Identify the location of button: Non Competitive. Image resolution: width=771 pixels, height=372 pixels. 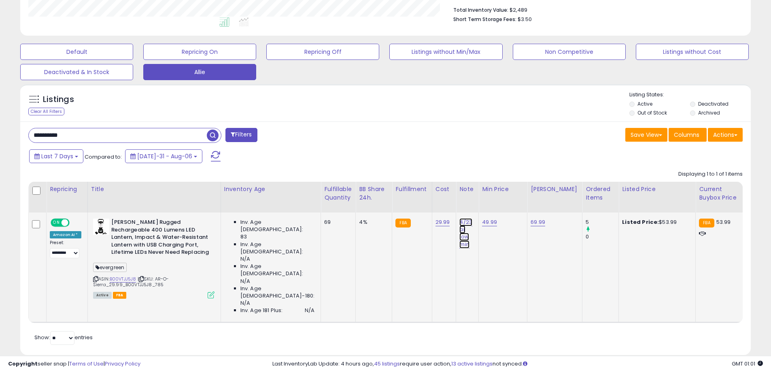
(569, 52).